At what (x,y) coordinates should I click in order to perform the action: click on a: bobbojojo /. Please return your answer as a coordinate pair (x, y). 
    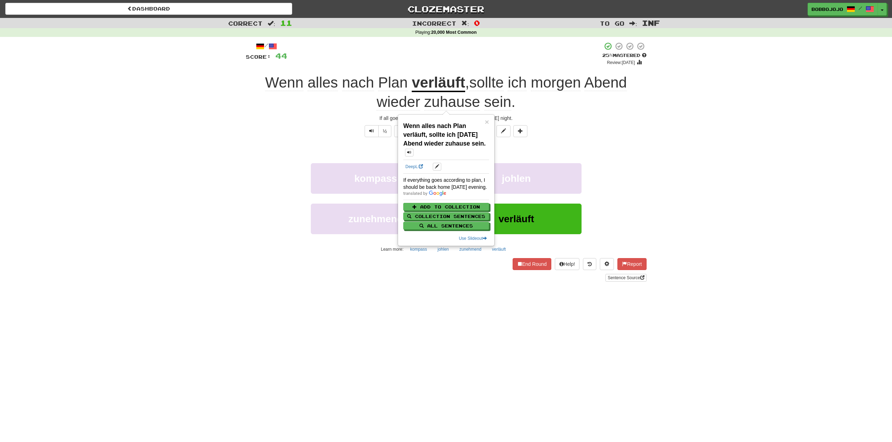
    Looking at the image, I should click on (843, 9).